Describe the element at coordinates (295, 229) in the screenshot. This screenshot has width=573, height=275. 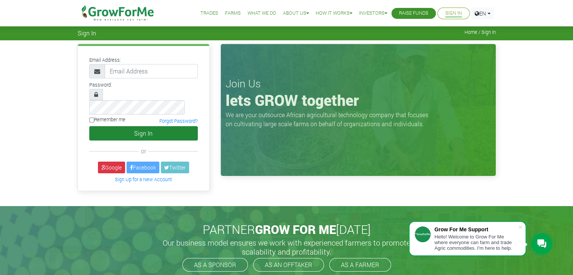
I see `span: GROW FOR ME` at that location.